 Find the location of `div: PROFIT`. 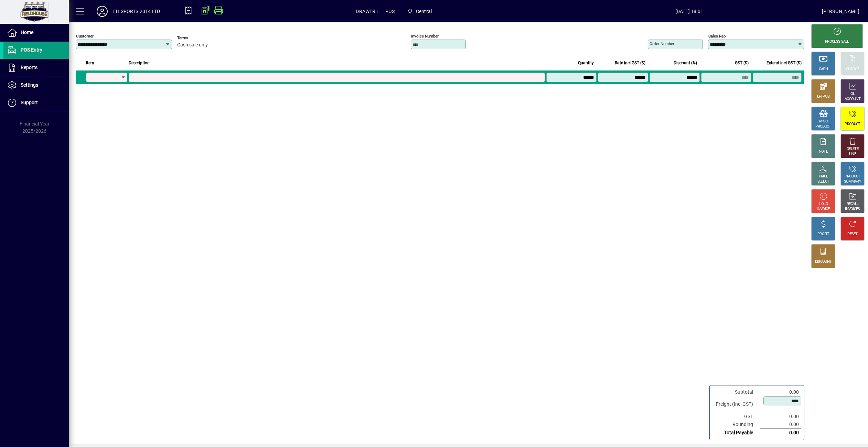

div: PROFIT is located at coordinates (823, 234).